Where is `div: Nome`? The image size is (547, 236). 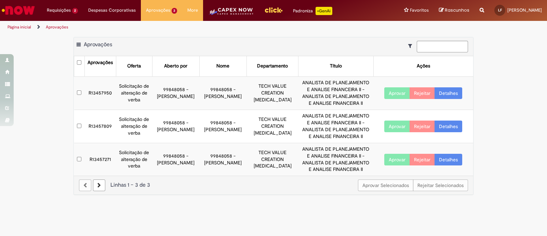
div: Nome is located at coordinates (223, 66).